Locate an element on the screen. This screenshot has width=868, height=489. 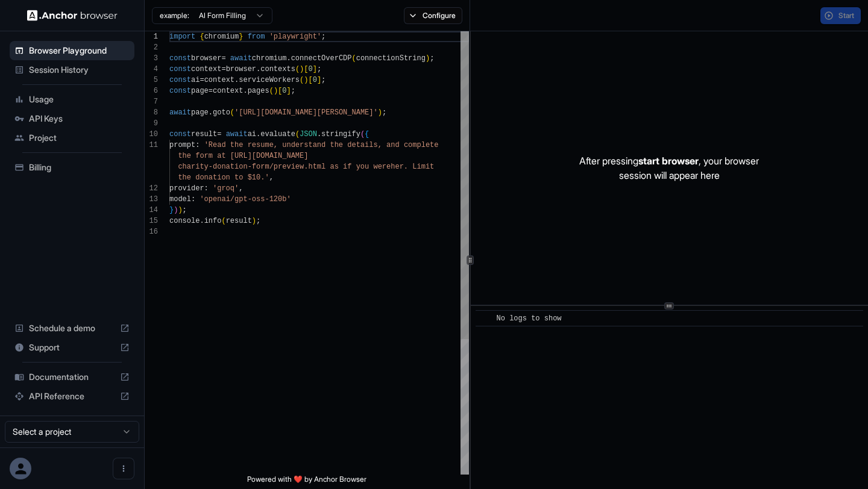
span: 'openai/gpt-oss-120b' is located at coordinates (245, 199).